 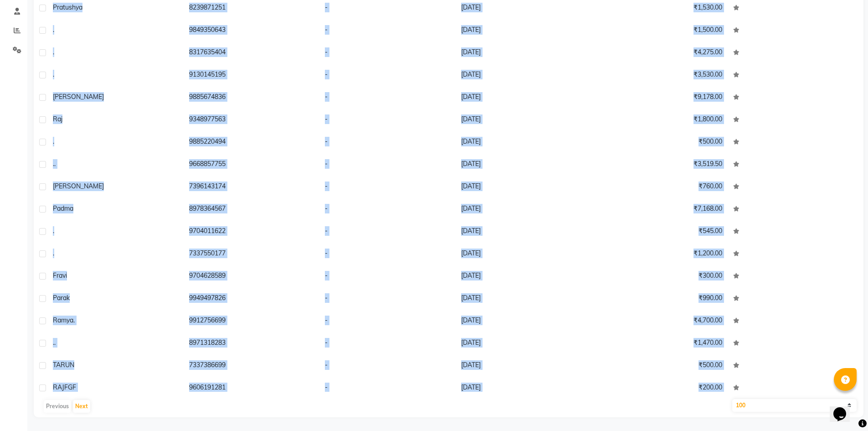 I want to click on td: 9606191281, so click(x=251, y=388).